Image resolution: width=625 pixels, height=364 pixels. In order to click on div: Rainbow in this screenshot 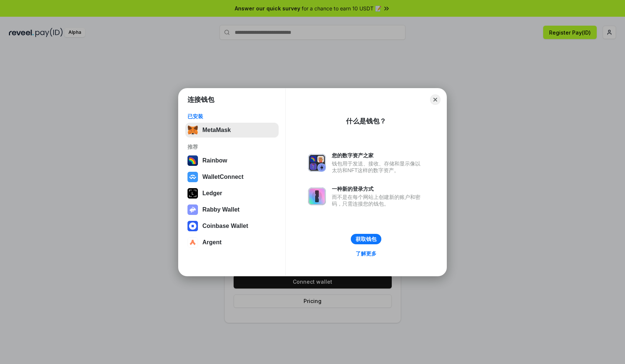, I will do `click(215, 161)`.